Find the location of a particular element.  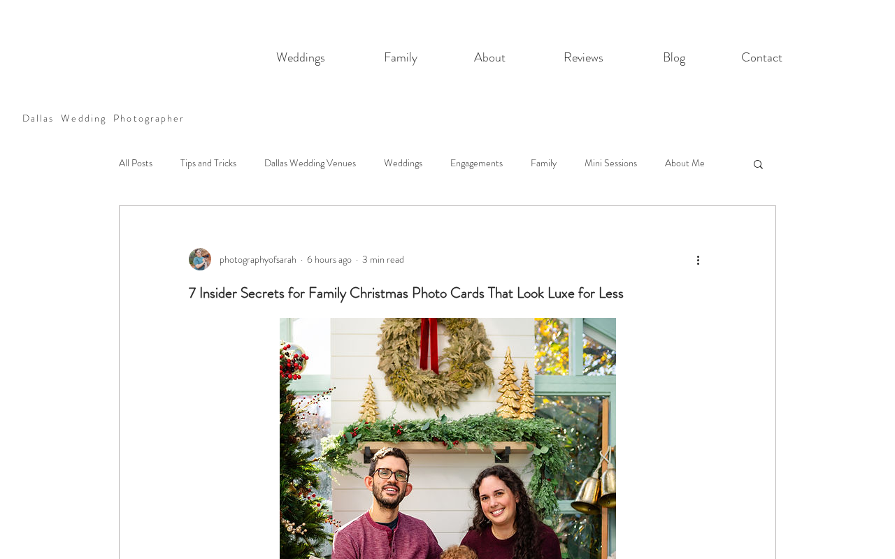

a: All Posts is located at coordinates (136, 164).